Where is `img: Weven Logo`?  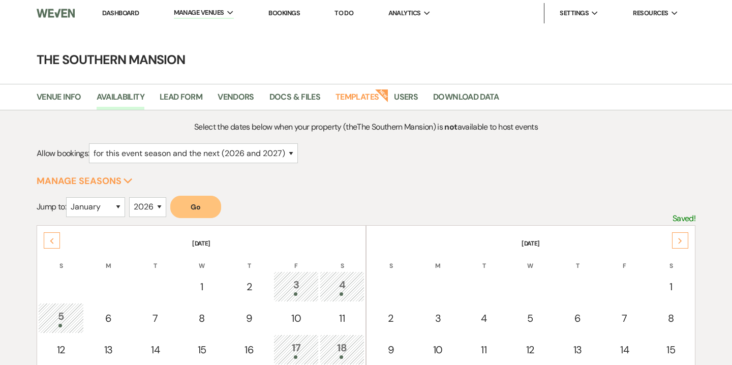 img: Weven Logo is located at coordinates (55, 13).